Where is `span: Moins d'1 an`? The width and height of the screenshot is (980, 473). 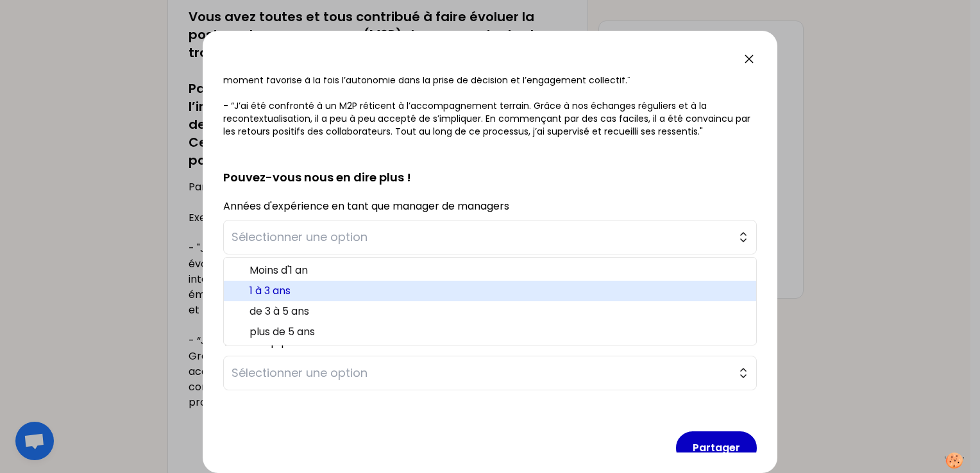 span: Moins d'1 an is located at coordinates (498, 270).